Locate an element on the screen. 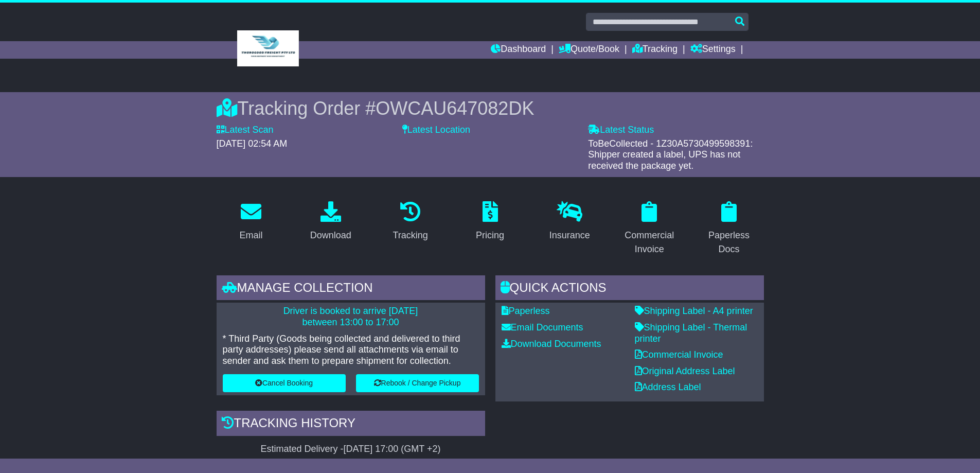  div: Tracking Order # is located at coordinates (491, 108).